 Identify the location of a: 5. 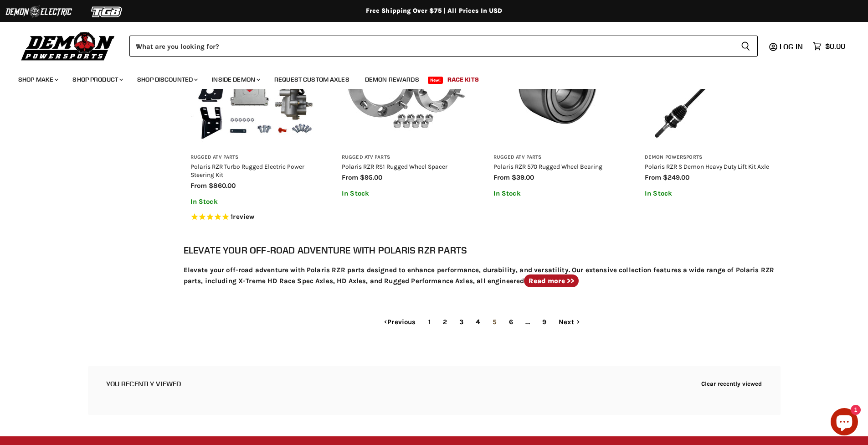
(494, 322).